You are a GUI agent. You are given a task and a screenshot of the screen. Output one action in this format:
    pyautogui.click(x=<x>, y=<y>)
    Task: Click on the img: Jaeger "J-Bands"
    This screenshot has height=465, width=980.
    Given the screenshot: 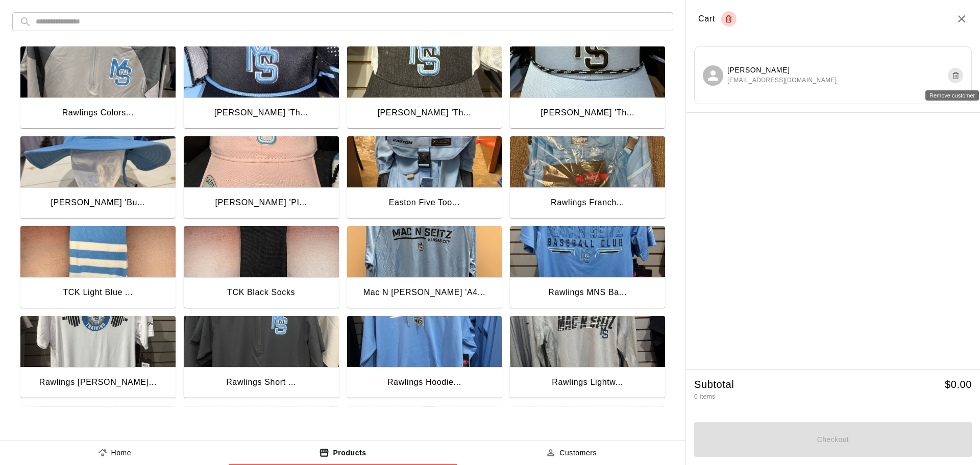 What is the action you would take?
    pyautogui.click(x=587, y=431)
    